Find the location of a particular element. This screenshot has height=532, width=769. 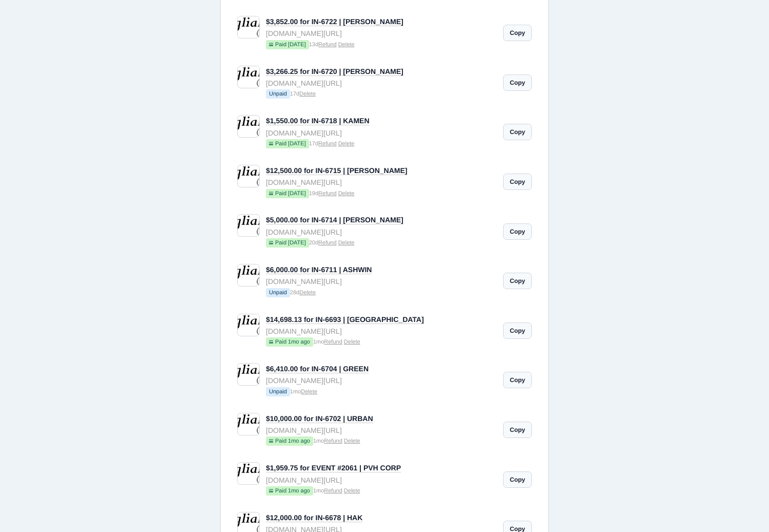

small: 19d is located at coordinates (382, 194).